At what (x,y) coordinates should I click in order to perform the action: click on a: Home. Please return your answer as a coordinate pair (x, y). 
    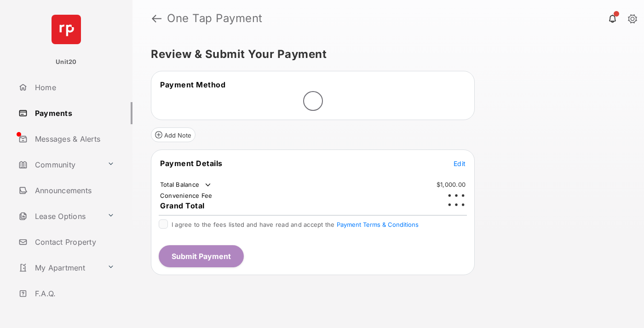
    Looking at the image, I should click on (73, 88).